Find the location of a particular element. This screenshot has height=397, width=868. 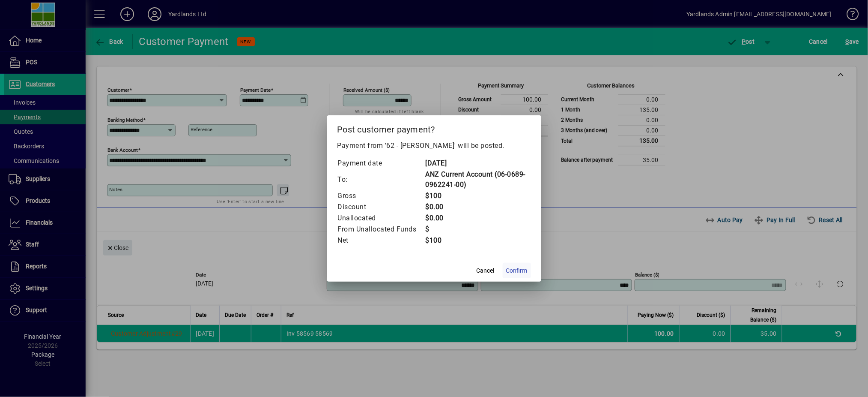

button: Cancel is located at coordinates (486, 270).